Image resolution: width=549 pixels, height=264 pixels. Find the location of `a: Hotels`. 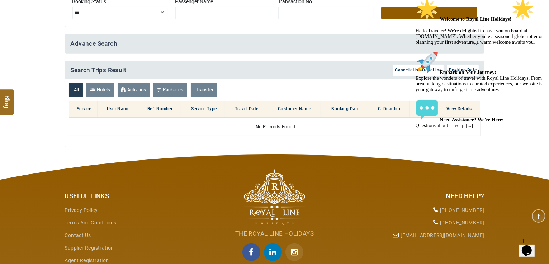

a: Hotels is located at coordinates (100, 90).